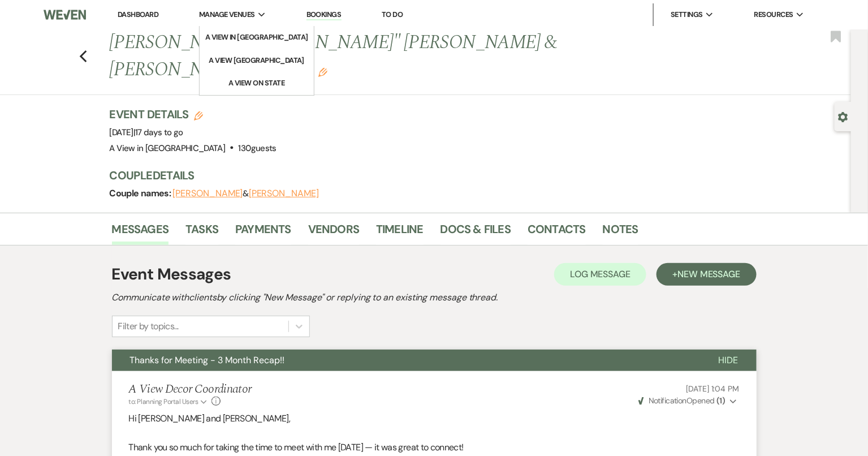 This screenshot has height=456, width=868. Describe the element at coordinates (164, 401) in the screenshot. I see `span: to: Planning Portal Users` at that location.